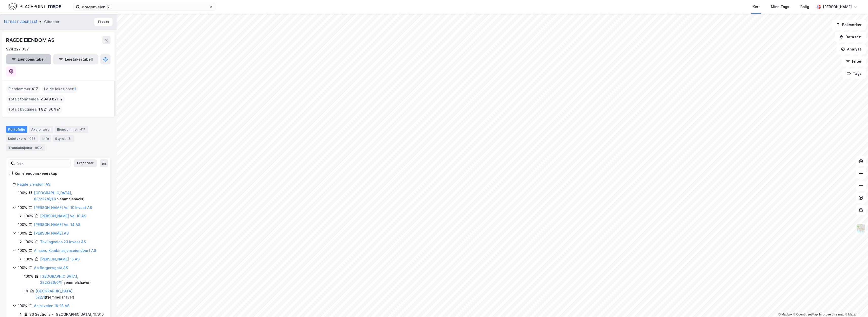 This screenshot has height=317, width=868. What do you see at coordinates (850, 37) in the screenshot?
I see `button: Datasett` at bounding box center [850, 37].